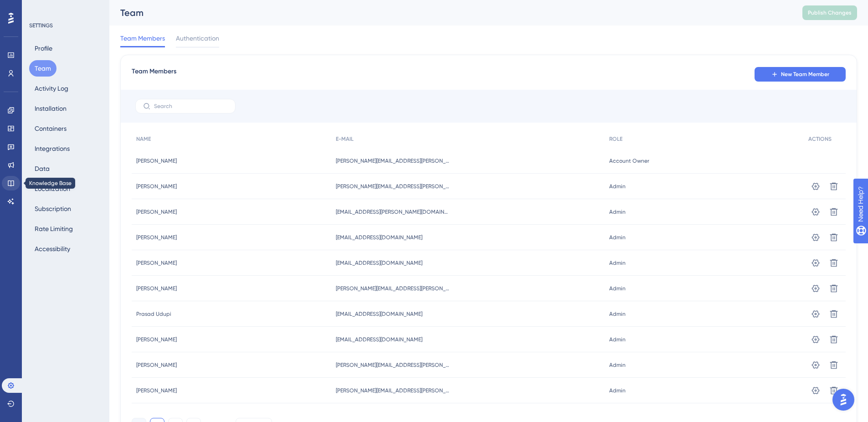 This screenshot has height=422, width=868. I want to click on span: Publish Changes, so click(830, 13).